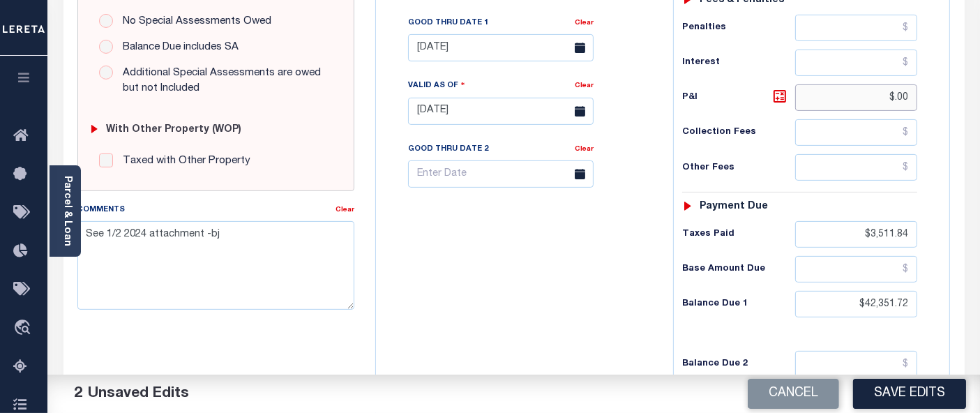  I want to click on label: Additional Special Assessments are owed but not Included, so click(224, 81).